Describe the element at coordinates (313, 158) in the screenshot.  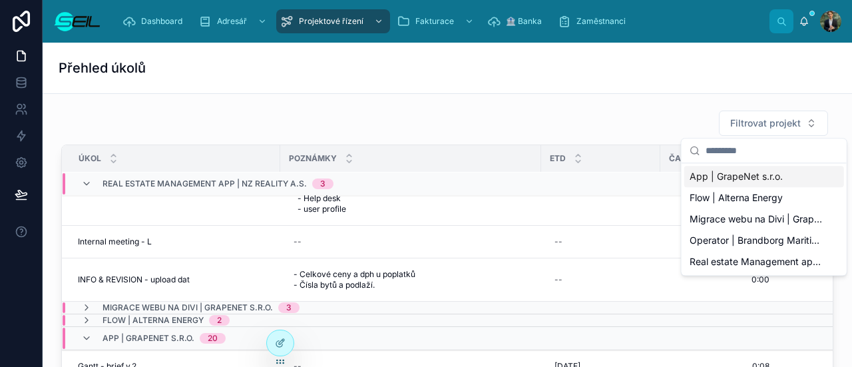
I see `span: Poznámky` at that location.